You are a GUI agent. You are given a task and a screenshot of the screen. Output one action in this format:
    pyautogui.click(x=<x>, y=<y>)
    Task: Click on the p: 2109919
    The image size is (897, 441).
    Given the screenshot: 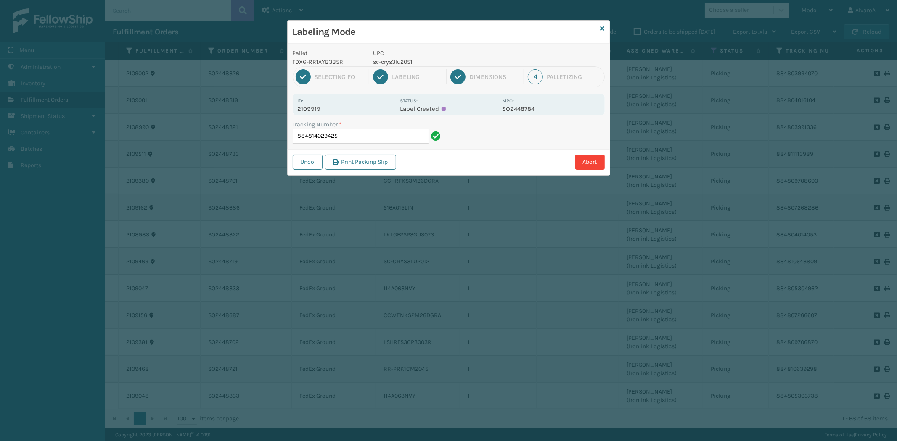 What is the action you would take?
    pyautogui.click(x=346, y=109)
    